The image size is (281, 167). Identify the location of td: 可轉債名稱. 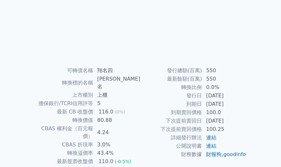
(64, 71).